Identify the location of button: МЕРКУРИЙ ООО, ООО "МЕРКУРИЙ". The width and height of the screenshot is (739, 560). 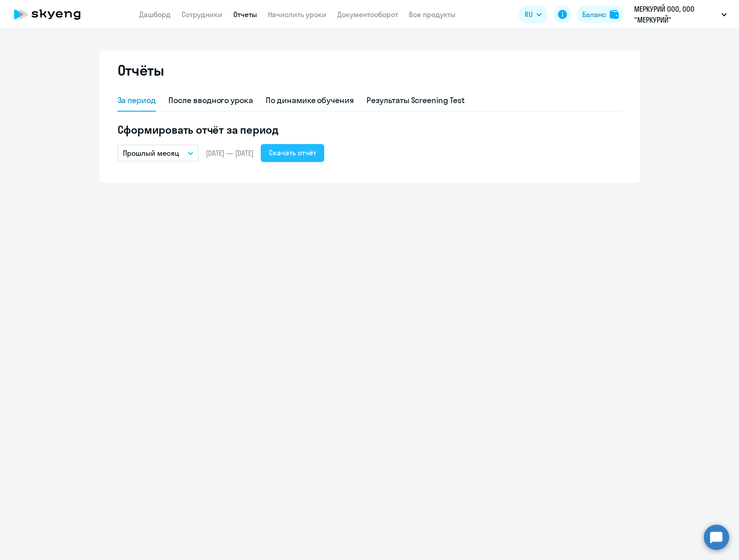
(681, 14).